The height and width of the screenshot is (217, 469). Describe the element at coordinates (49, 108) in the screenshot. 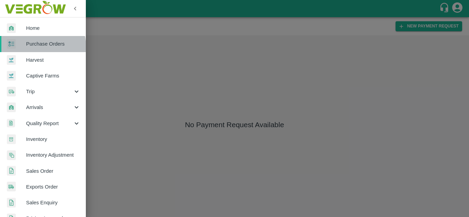

I see `span: Arrivals` at that location.